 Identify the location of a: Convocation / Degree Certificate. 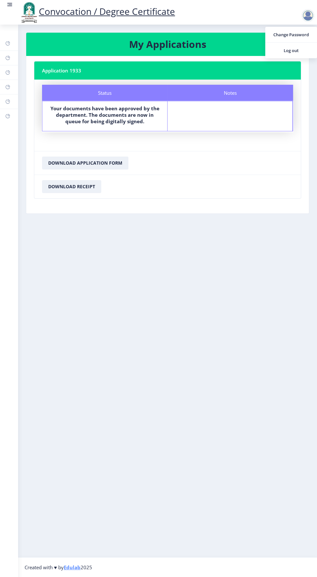
(97, 11).